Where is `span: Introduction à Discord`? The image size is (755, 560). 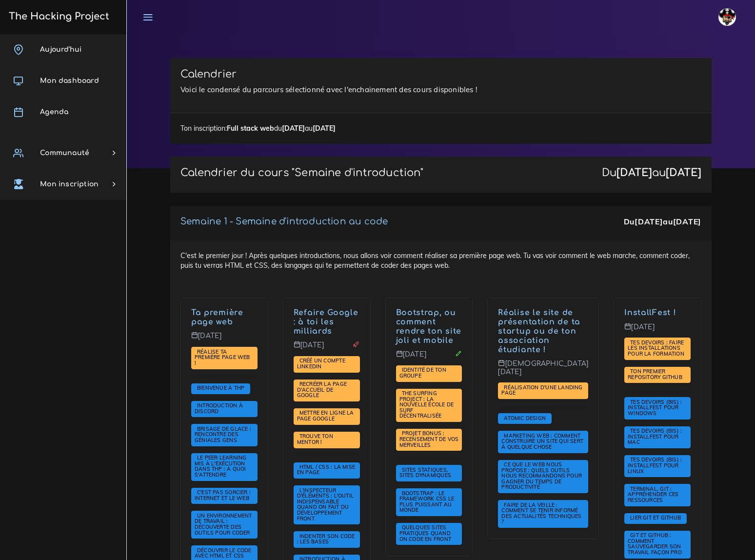
span: Introduction à Discord is located at coordinates (218, 408).